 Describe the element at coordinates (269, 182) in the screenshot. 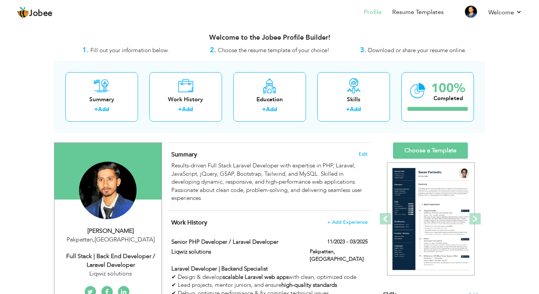

I see `div: Results-driven Full Stack Laravel Developer with expertise in PHP, Laravel, JavaScript, jQuery, G...` at that location.